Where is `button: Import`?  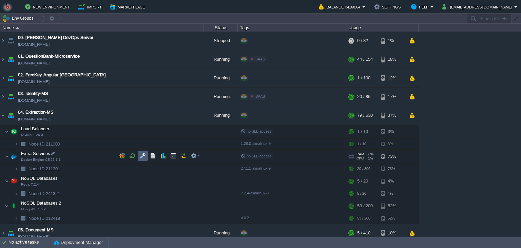 button: Import is located at coordinates (91, 7).